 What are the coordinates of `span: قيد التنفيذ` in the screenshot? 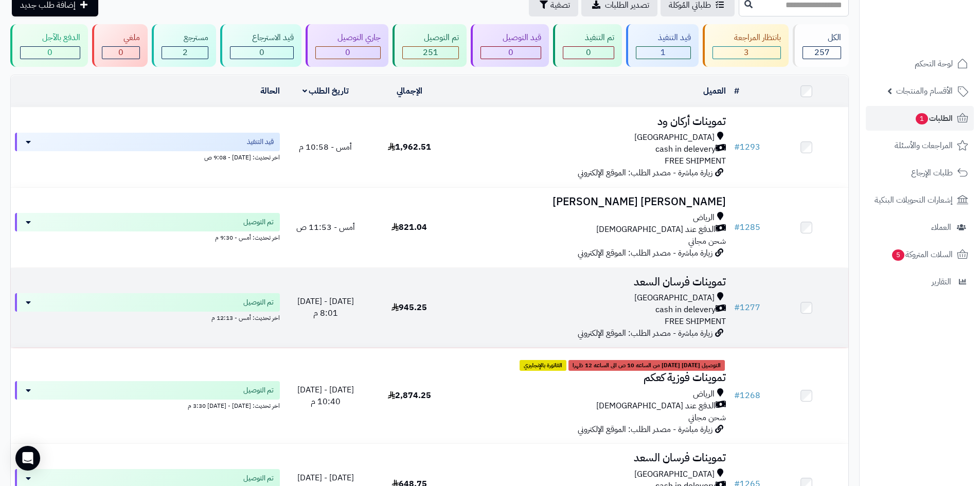 It's located at (260, 142).